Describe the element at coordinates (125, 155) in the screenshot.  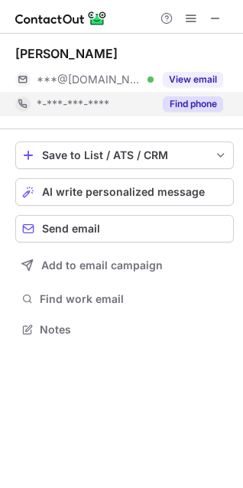
I see `button: save-profile-one-click` at that location.